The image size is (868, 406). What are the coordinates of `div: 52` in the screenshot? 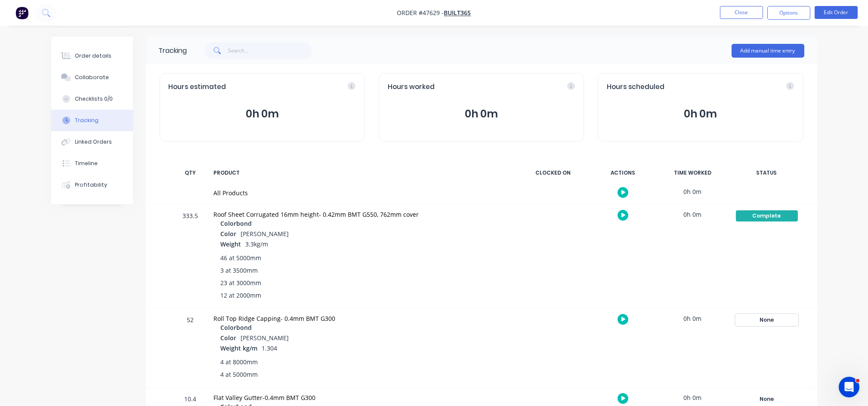 It's located at (190, 348).